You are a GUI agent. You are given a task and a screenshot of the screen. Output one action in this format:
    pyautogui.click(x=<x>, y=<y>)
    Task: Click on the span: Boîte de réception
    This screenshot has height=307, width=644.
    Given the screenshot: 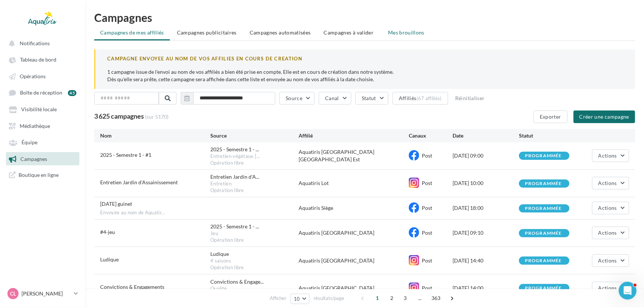 What is the action you would take?
    pyautogui.click(x=41, y=93)
    